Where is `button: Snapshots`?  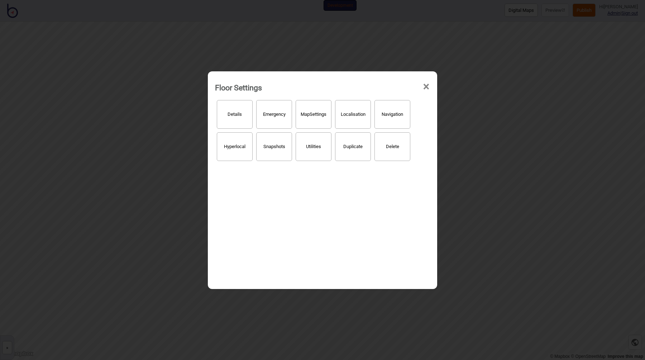 button: Snapshots is located at coordinates (274, 146).